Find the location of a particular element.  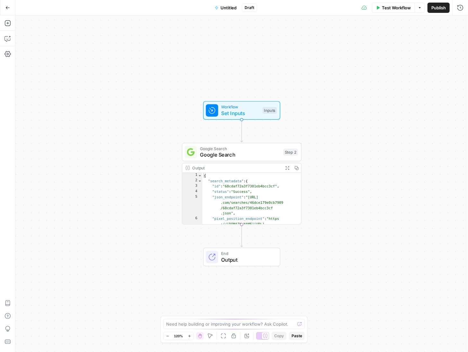

button: Untitled is located at coordinates (226, 8).